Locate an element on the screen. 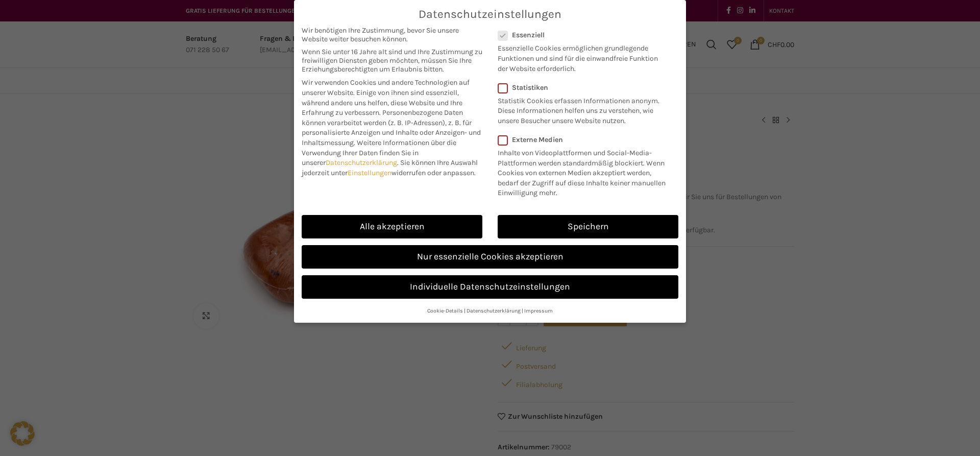 The height and width of the screenshot is (456, 980). a: Impressum is located at coordinates (538, 311).